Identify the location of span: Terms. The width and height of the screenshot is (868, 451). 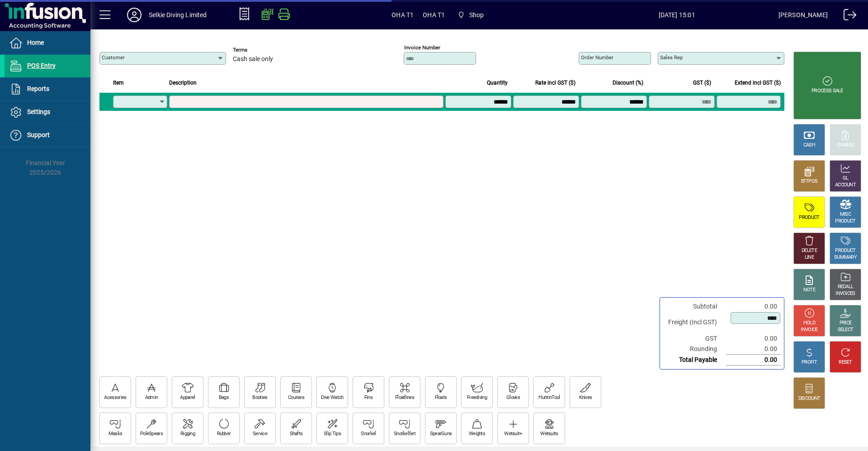
(260, 50).